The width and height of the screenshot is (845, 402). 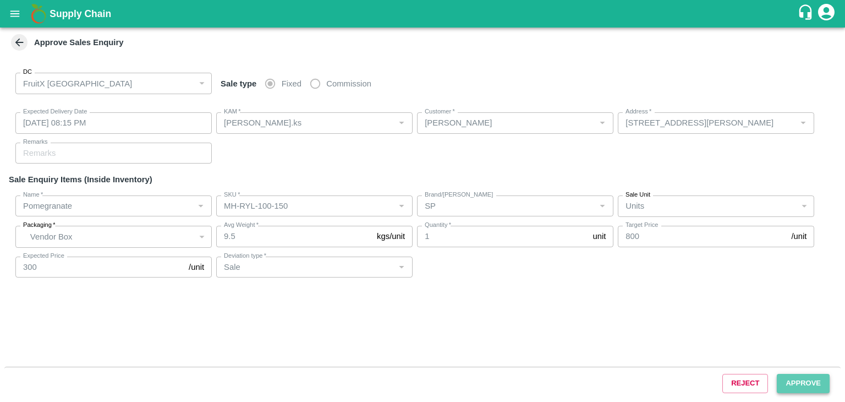 What do you see at coordinates (438, 225) in the screenshot?
I see `label: Quantity` at bounding box center [438, 225].